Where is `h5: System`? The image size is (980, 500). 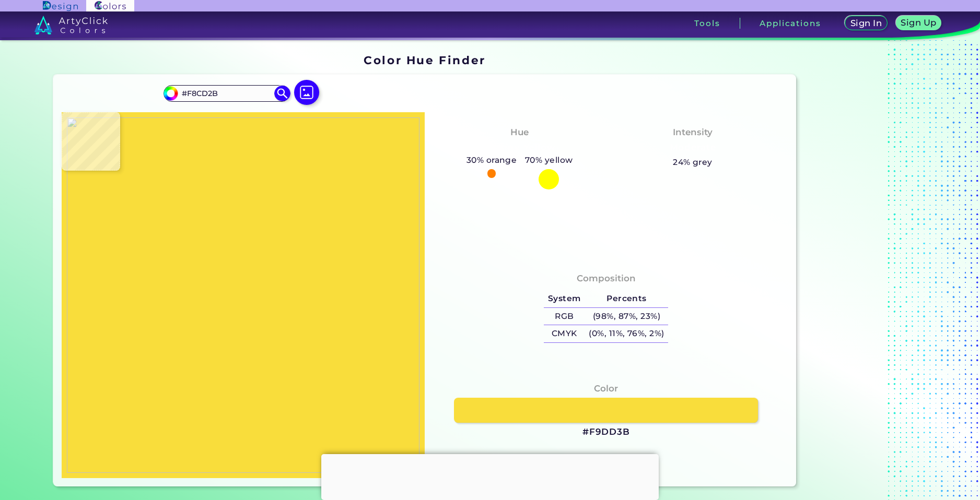
h5: System is located at coordinates (564, 298).